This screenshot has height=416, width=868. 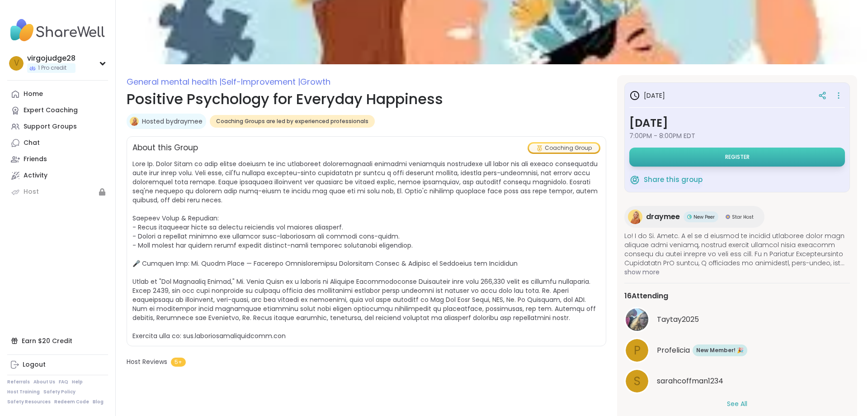 What do you see at coordinates (365, 250) in the screenshot?
I see `span: Lore Ip. Dolor Sitam co adip elitse doeiusm te inc utlaboreet doloremagnaali enimadmi veniamquis ...` at bounding box center [365, 250].